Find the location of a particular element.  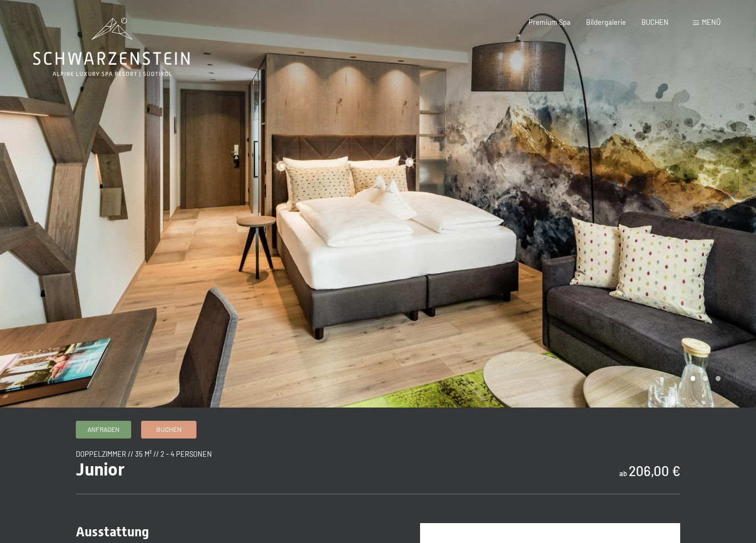

span: Anfragen is located at coordinates (103, 430).